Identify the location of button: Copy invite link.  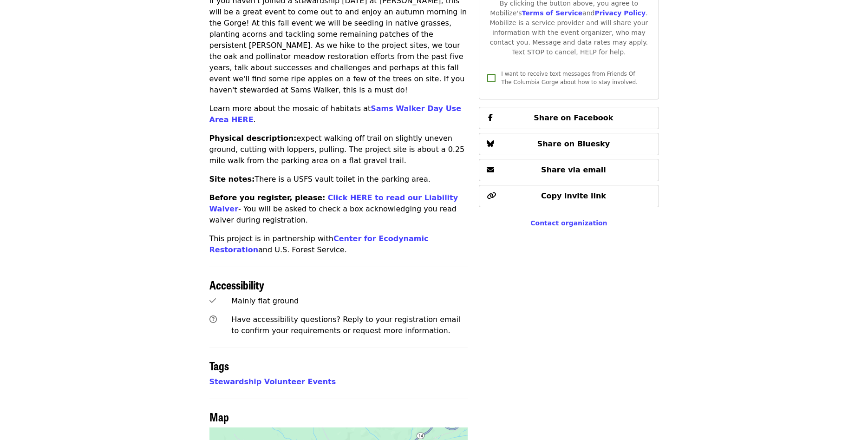
(568, 196).